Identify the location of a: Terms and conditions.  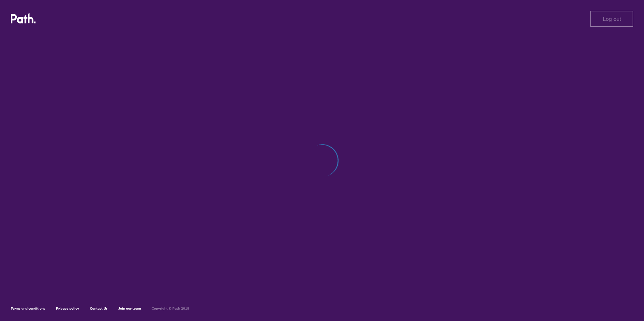
(28, 309).